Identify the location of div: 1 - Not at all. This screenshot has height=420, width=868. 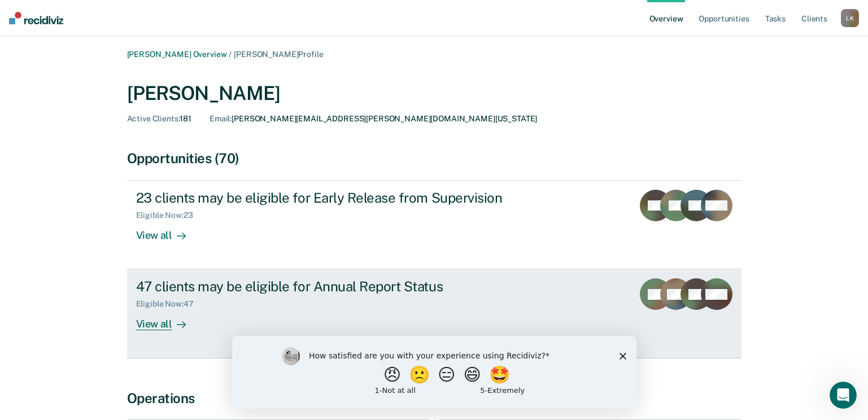
(130, 54).